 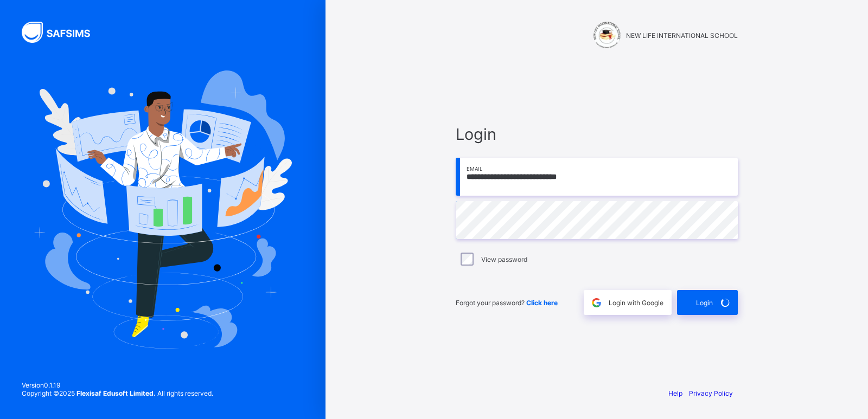 What do you see at coordinates (682, 35) in the screenshot?
I see `span: NEW LIFE INTERNATIONAL SCHOOL` at bounding box center [682, 35].